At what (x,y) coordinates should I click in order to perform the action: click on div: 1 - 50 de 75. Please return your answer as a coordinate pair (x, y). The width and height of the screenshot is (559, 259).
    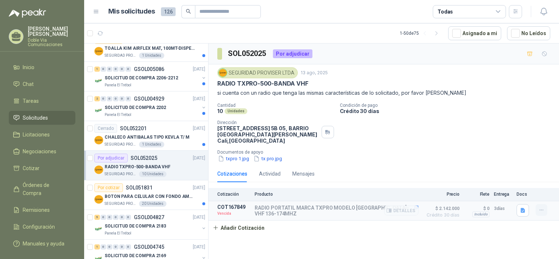
    Looking at the image, I should click on (421, 33).